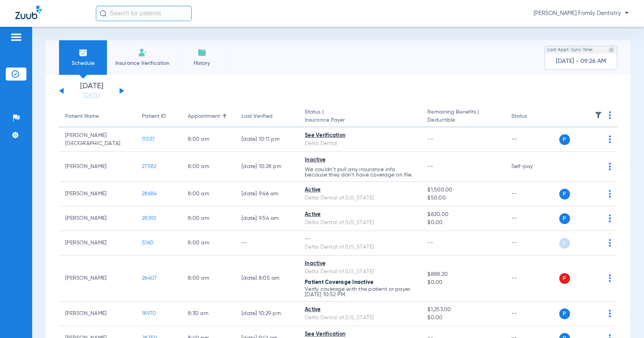 This screenshot has width=644, height=338. What do you see at coordinates (103, 13) in the screenshot?
I see `img: Search Icon` at bounding box center [103, 13].